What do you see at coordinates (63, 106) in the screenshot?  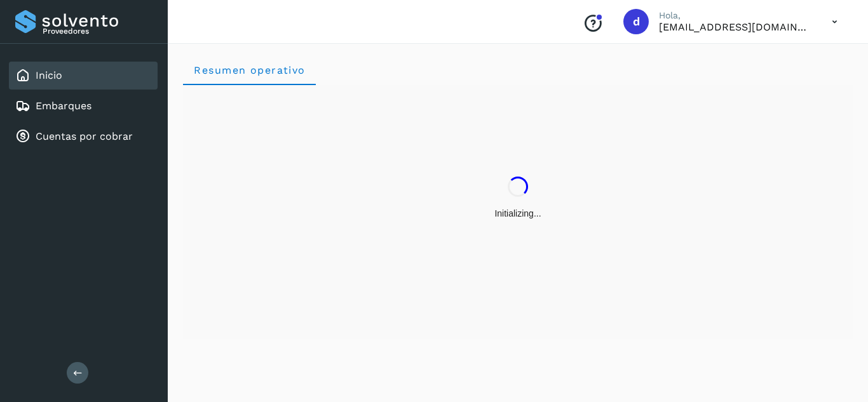 I see `a: Embarques` at bounding box center [63, 106].